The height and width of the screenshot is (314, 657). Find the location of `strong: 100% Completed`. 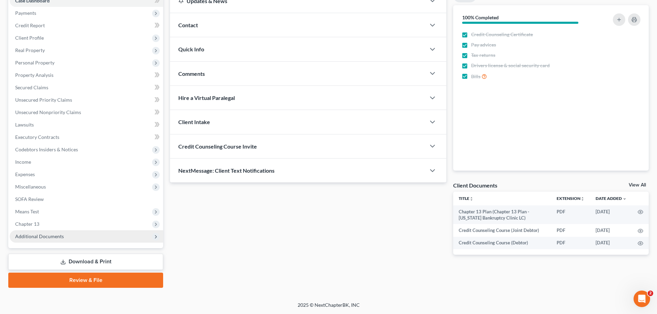

strong: 100% Completed is located at coordinates (480, 17).